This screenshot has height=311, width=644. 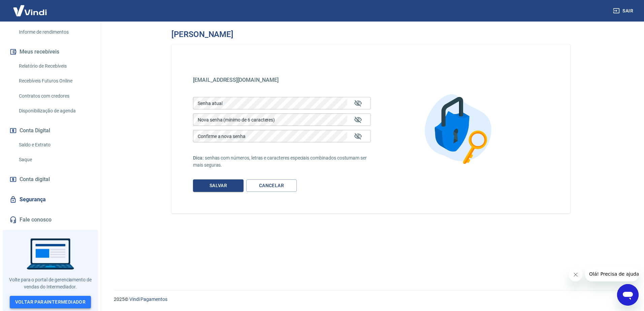 What do you see at coordinates (460, 129) in the screenshot?
I see `img: Alterar senha` at bounding box center [460, 129].